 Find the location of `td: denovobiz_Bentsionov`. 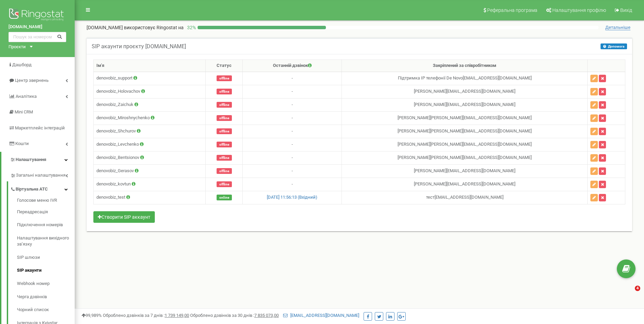

td: denovobiz_Bentsionov is located at coordinates (150, 157).